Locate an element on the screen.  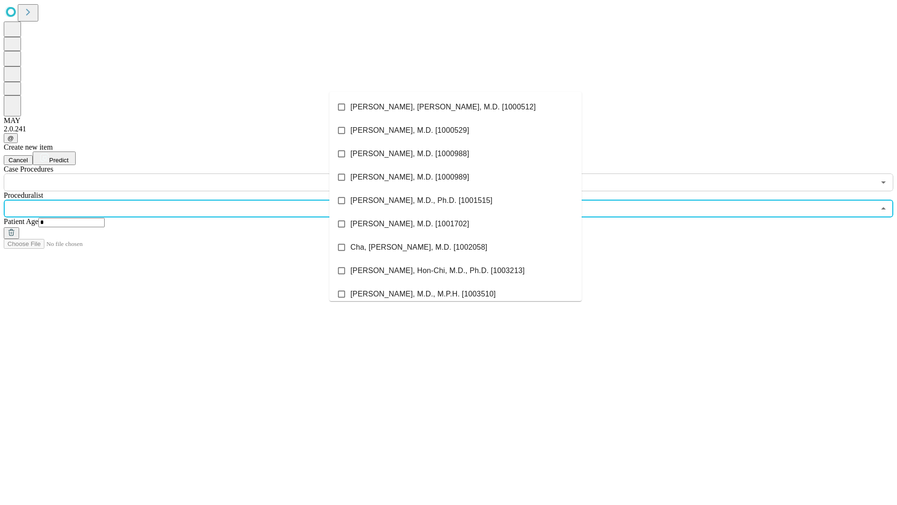
button: Predict is located at coordinates (54, 158).